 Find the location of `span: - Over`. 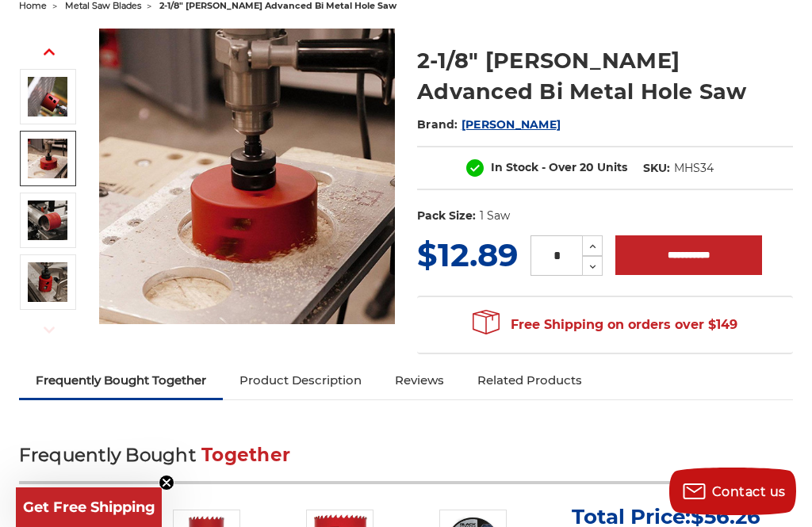

span: - Over is located at coordinates (559, 167).